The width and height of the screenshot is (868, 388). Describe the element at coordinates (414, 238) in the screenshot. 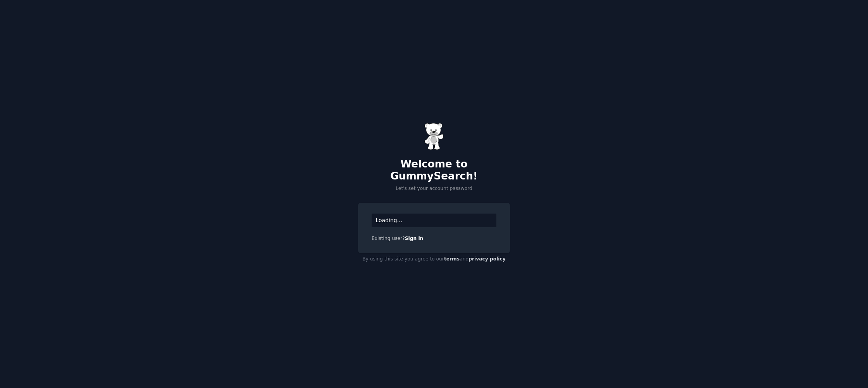

I see `a: Sign in` at that location.